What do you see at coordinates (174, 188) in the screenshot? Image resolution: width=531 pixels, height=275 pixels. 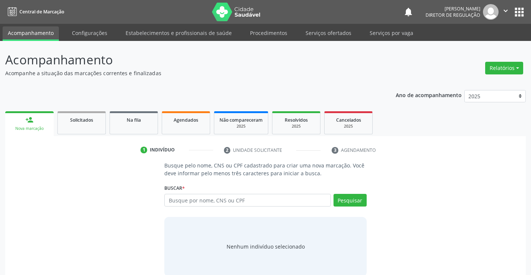 I see `label: Buscar` at bounding box center [174, 188].